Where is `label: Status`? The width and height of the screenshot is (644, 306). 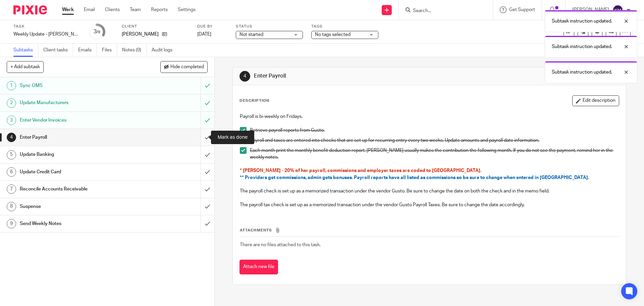
label: Status is located at coordinates (269, 27).